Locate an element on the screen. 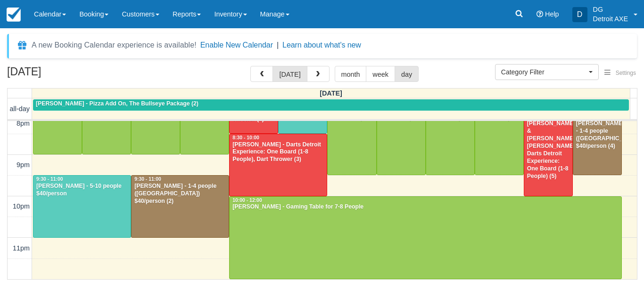 This screenshot has height=282, width=644. div: D is located at coordinates (580, 14).